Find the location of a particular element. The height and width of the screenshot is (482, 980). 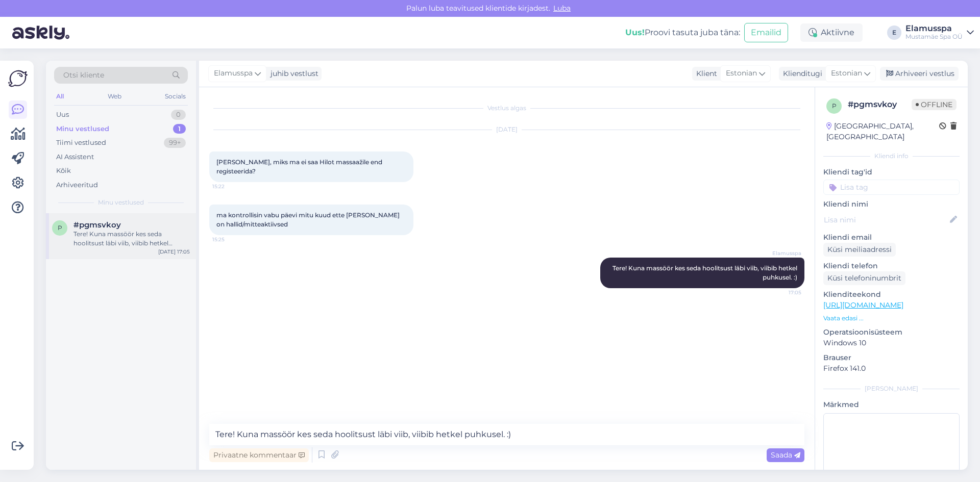

img: Askly Logo is located at coordinates (18, 78).